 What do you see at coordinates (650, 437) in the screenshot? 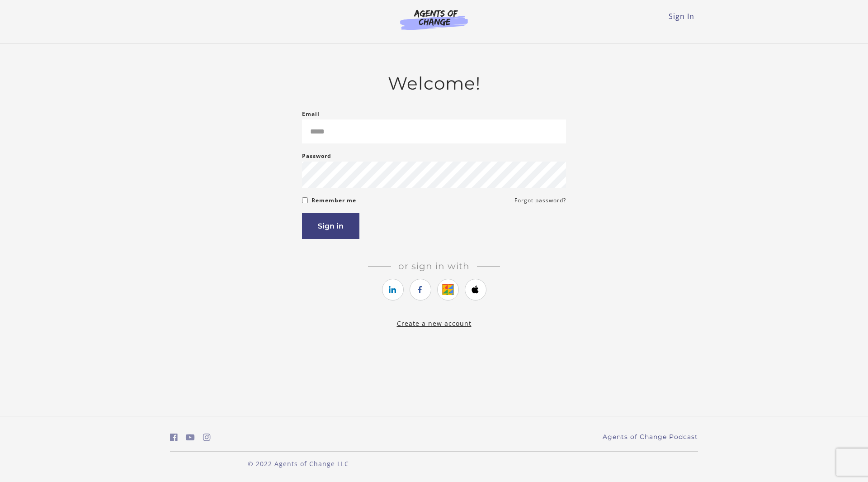
I see `a: Agents of Change Podcast` at bounding box center [650, 437].